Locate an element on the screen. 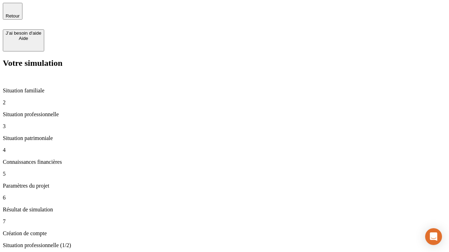 This screenshot has width=449, height=252. p: 5 is located at coordinates (224, 174).